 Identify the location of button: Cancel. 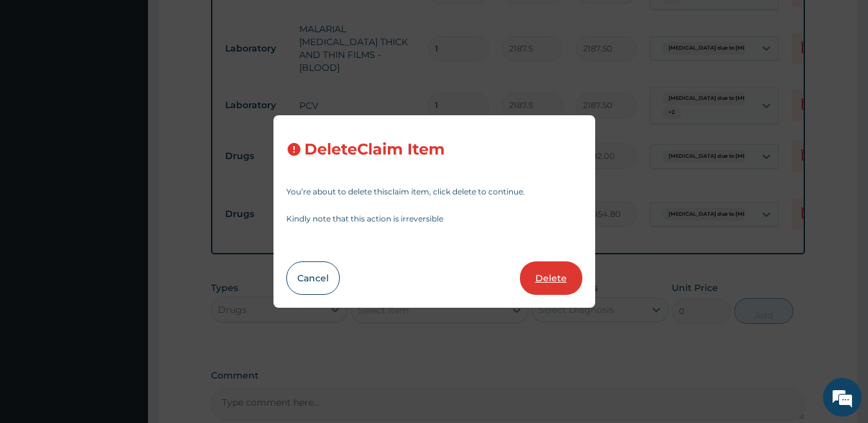
(313, 278).